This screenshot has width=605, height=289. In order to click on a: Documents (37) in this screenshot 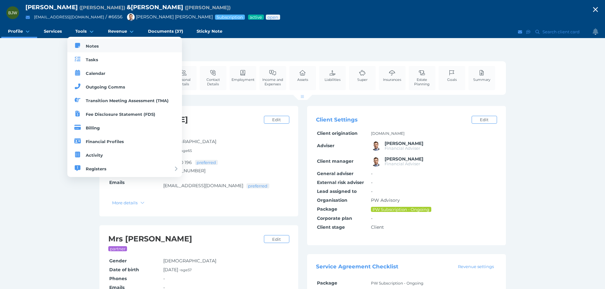, I will do `click(165, 32)`.